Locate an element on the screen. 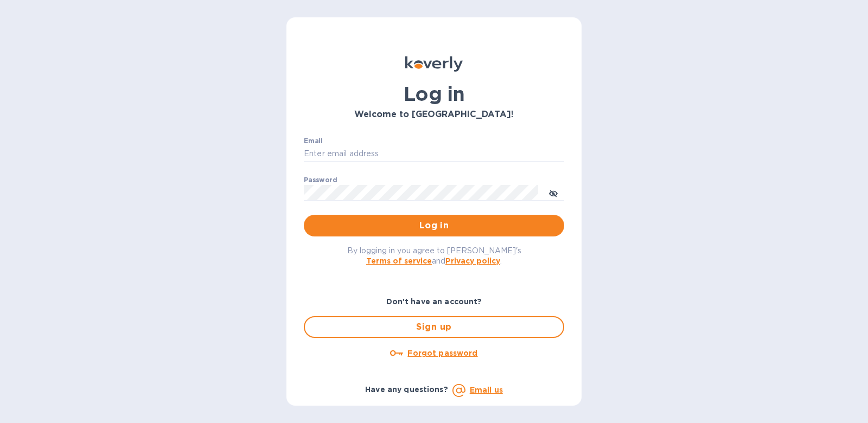  img: Koverly is located at coordinates (434, 64).